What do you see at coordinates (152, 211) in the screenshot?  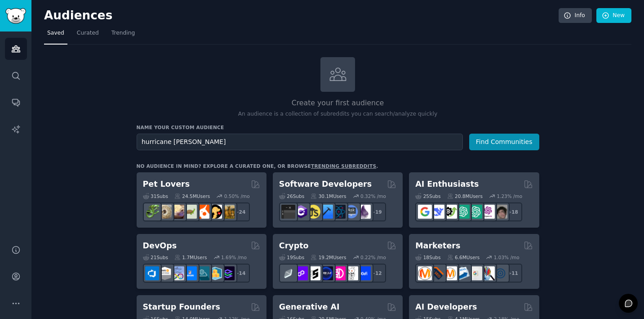 I see `img: herpetology` at bounding box center [152, 211].